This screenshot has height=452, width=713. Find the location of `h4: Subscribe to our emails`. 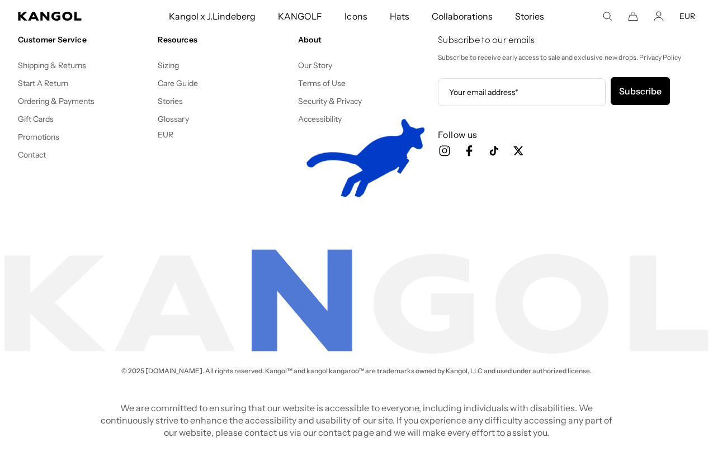

h4: Subscribe to our emails is located at coordinates (567, 41).